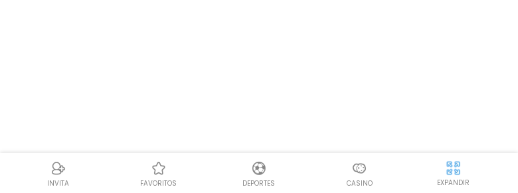 This screenshot has height=193, width=518. What do you see at coordinates (259, 168) in the screenshot?
I see `img: Deportes` at bounding box center [259, 168].